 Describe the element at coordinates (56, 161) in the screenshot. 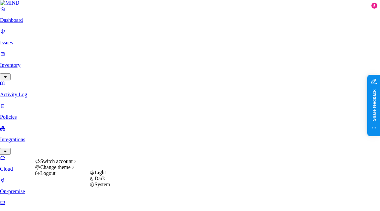

I see `span: Switch account` at that location.